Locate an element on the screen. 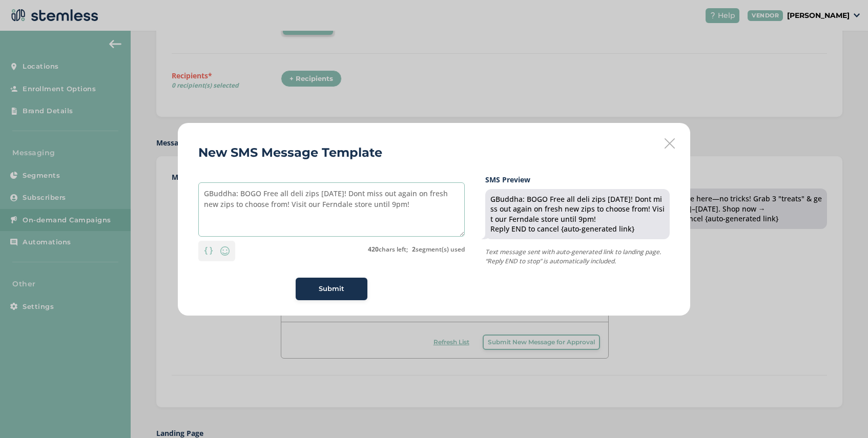 This screenshot has width=868, height=438. button: Submit is located at coordinates (331, 289).